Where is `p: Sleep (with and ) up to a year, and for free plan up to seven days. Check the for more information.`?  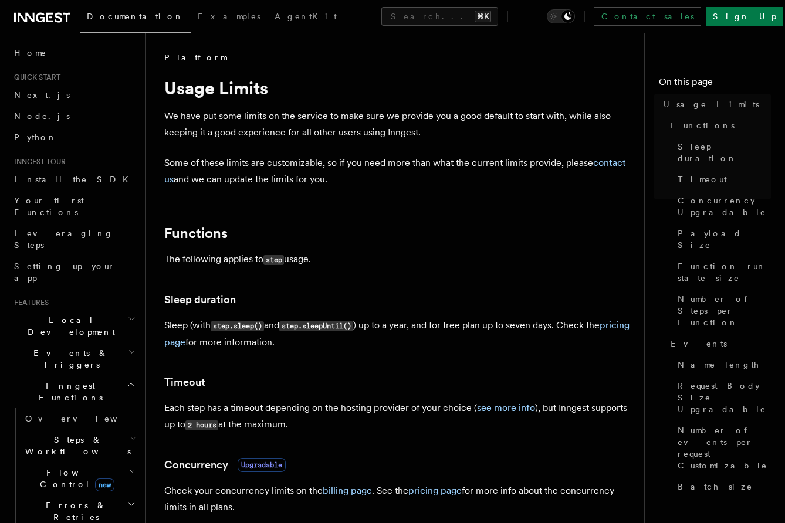
p: Sleep (with and ) up to a year, and for free plan up to seven days. Check the for more information. is located at coordinates (399, 334).